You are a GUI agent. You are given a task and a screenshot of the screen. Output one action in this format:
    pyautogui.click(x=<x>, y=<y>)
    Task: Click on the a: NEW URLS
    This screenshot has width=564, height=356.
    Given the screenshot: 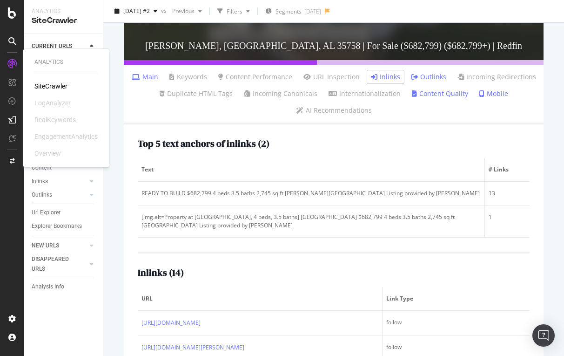 What is the action you would take?
    pyautogui.click(x=59, y=245)
    